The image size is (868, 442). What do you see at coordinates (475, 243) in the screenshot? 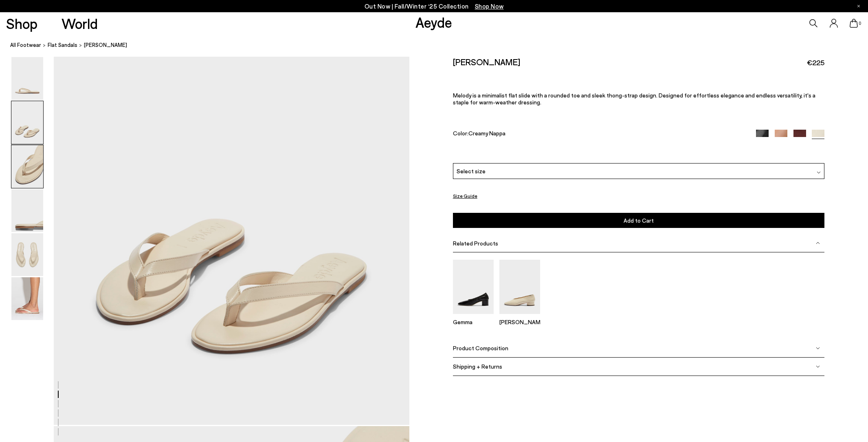
I see `span: Related Products` at bounding box center [475, 243].